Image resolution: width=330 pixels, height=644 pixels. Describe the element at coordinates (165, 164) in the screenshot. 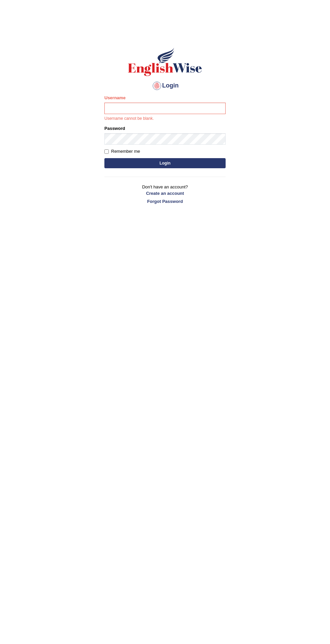

I see `button: Login` at that location.